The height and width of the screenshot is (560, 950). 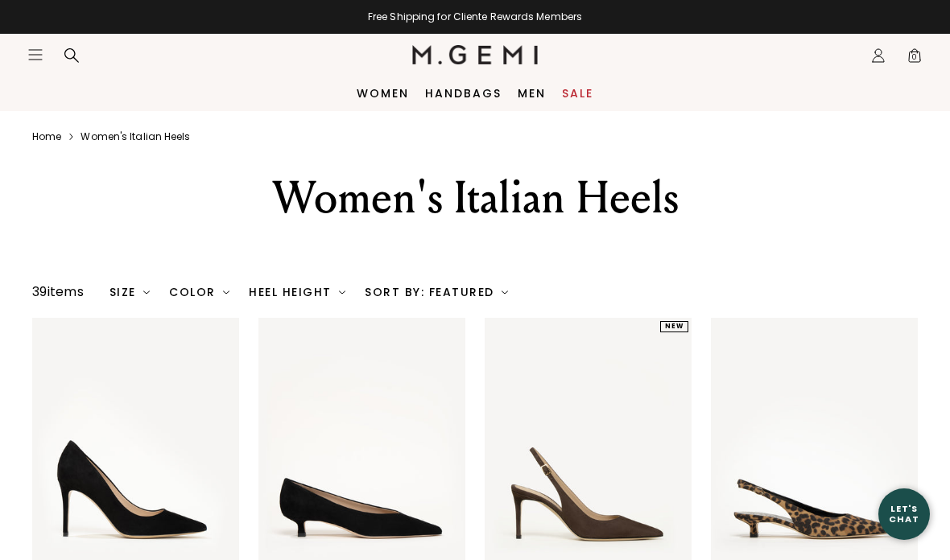 I want to click on div: 39 items, so click(x=58, y=292).